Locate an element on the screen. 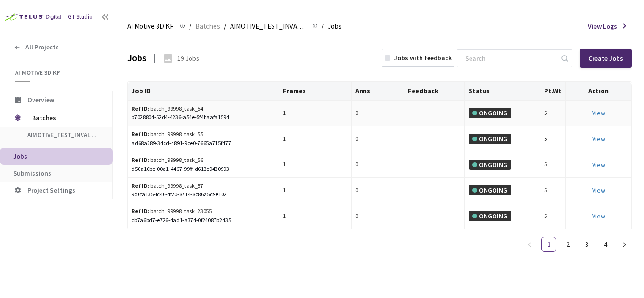 Image resolution: width=644 pixels, height=298 pixels. div: Jobs is located at coordinates (137, 58).